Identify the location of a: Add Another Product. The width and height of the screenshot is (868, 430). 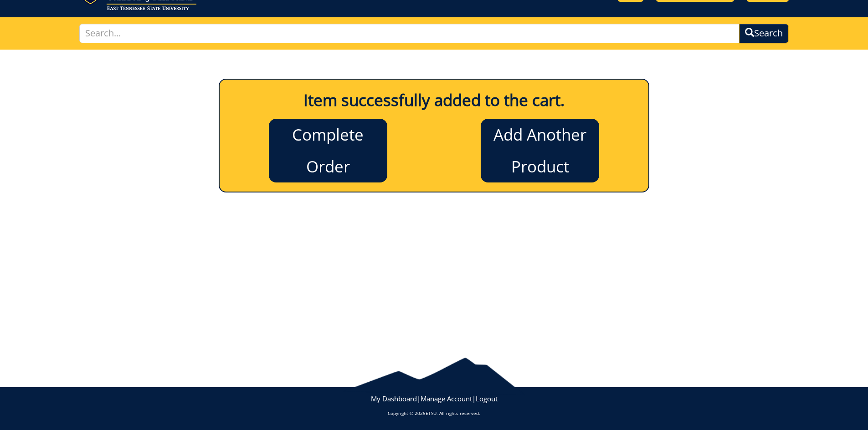
(540, 151).